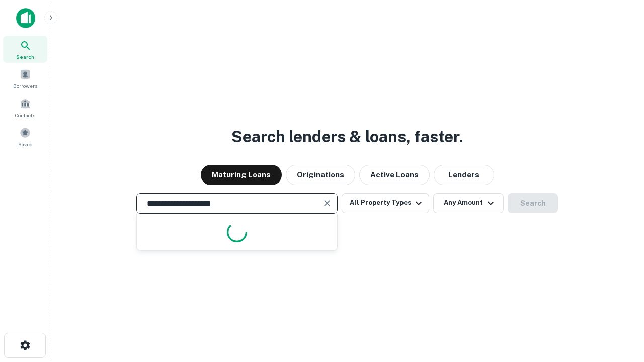 Image resolution: width=644 pixels, height=362 pixels. Describe the element at coordinates (25, 49) in the screenshot. I see `div: Search` at that location.